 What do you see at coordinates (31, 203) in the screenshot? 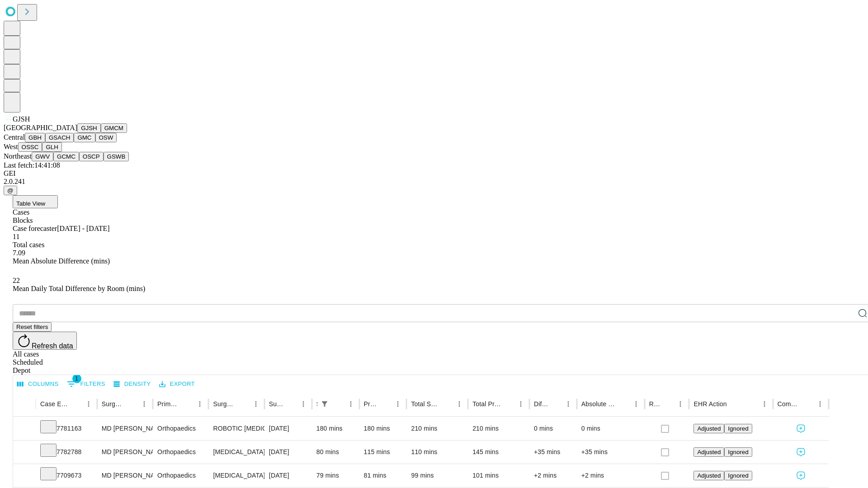
I see `span: Table View` at bounding box center [31, 203].